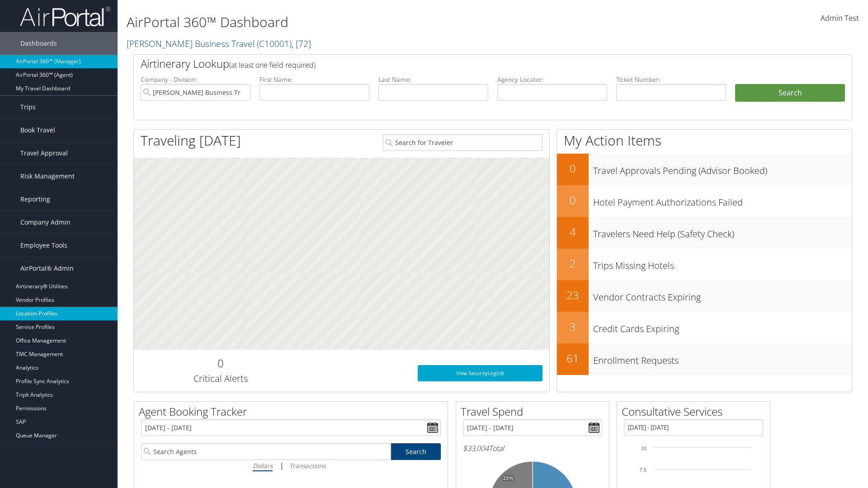 This screenshot has width=868, height=488. What do you see at coordinates (671, 79) in the screenshot?
I see `label: Ticket Number:` at bounding box center [671, 79].